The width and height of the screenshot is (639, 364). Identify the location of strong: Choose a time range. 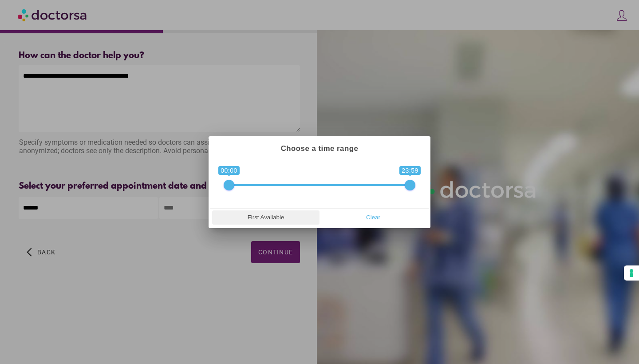
(319, 148).